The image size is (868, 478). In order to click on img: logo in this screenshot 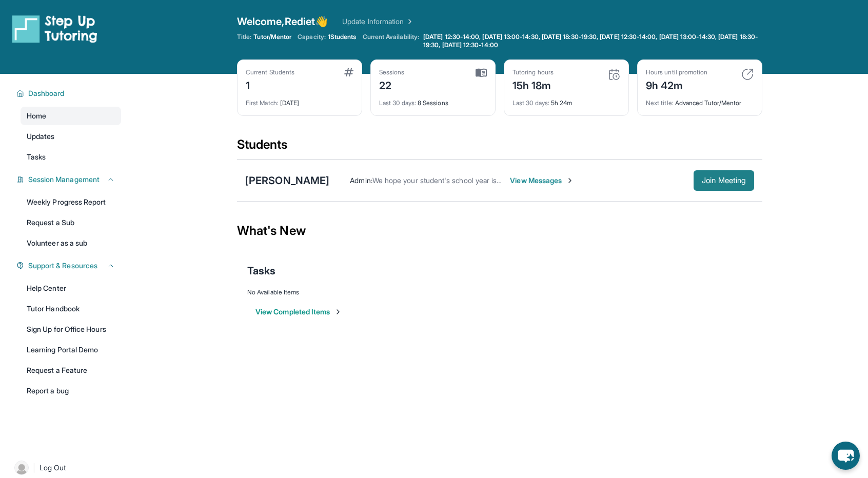, I will do `click(55, 29)`.